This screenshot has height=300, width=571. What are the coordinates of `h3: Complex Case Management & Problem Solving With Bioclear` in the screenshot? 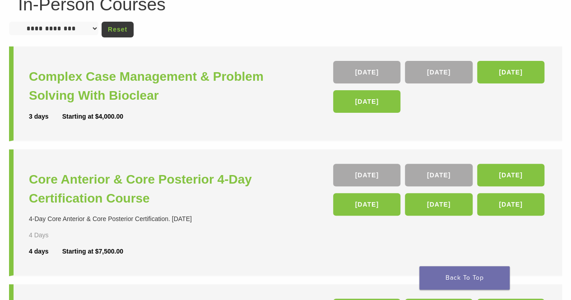 It's located at (158, 86).